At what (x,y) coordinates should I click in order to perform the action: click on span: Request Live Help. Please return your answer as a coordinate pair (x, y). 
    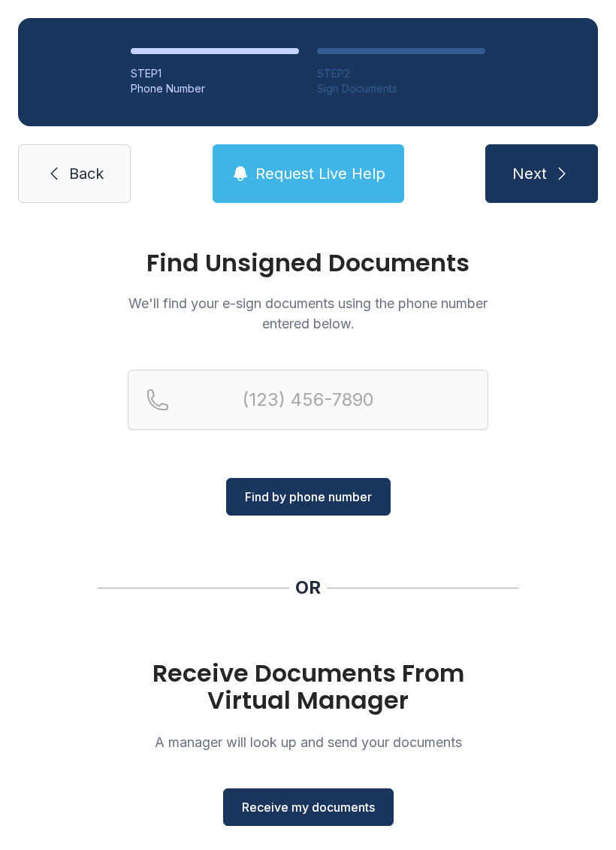
    Looking at the image, I should click on (320, 174).